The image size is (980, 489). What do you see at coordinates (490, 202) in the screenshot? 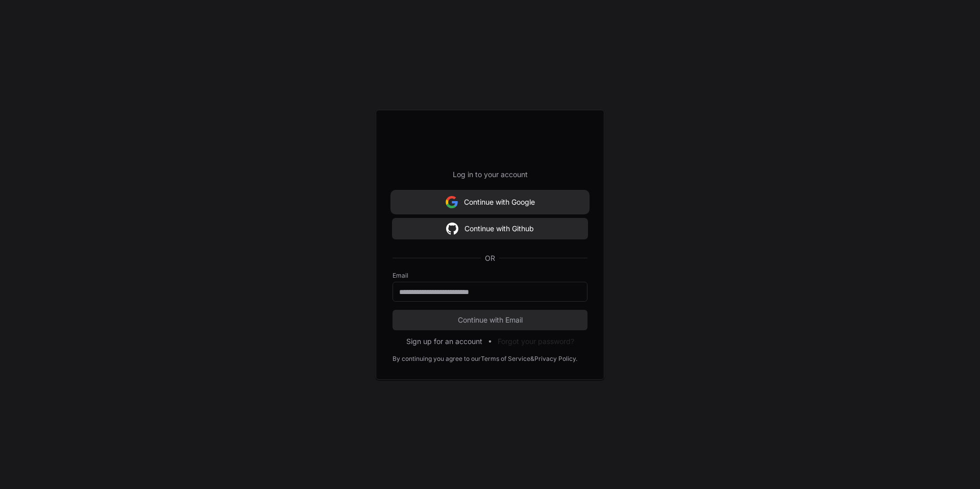
I see `button: Continue with Google` at bounding box center [490, 202].